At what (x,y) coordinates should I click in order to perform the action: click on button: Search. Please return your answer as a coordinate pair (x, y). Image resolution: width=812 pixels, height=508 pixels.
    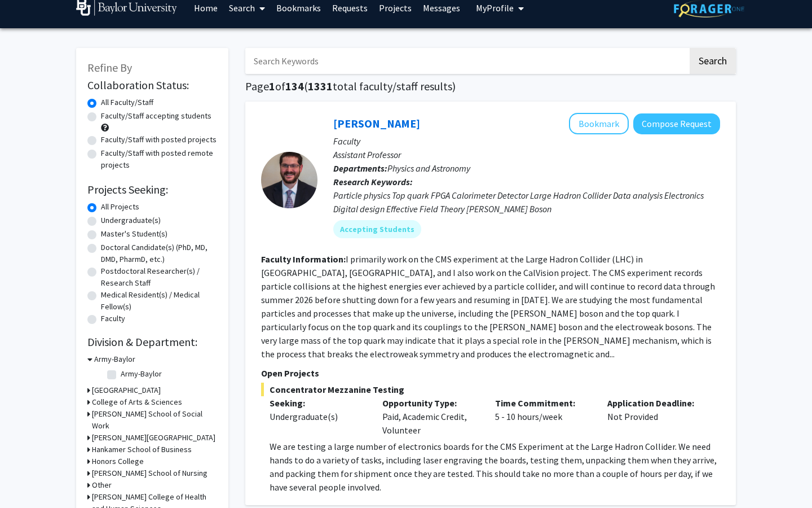
    Looking at the image, I should click on (713, 61).